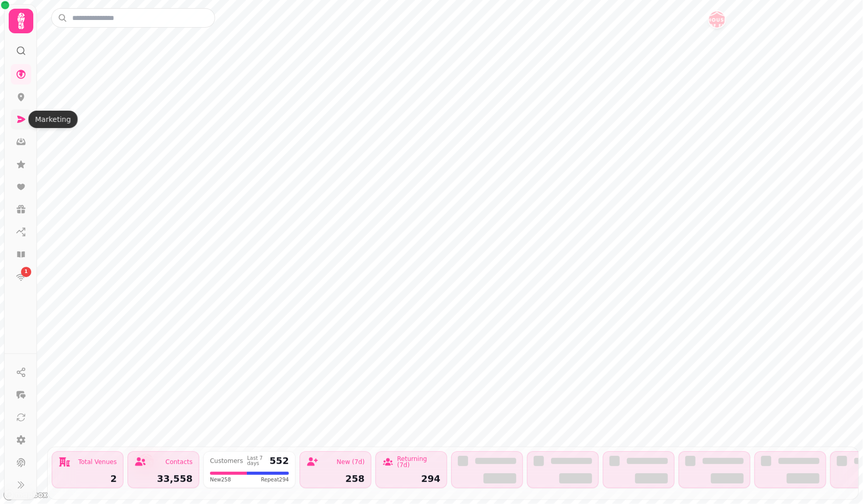  I want to click on span: Repeat 294, so click(275, 479).